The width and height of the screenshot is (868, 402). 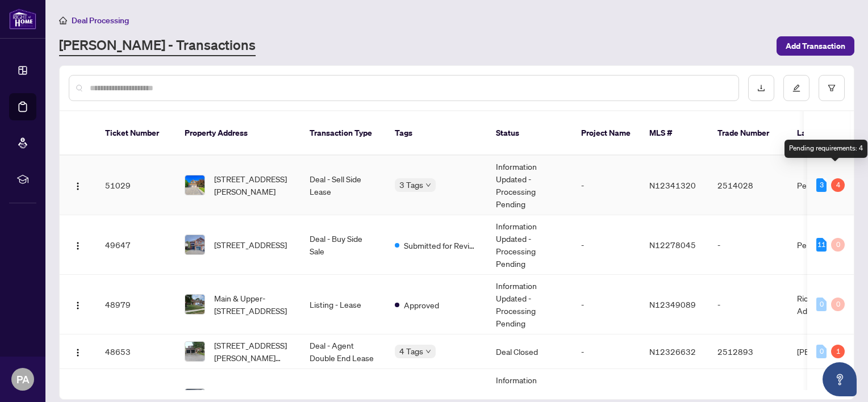 What do you see at coordinates (23, 19) in the screenshot?
I see `img: logo` at bounding box center [23, 19].